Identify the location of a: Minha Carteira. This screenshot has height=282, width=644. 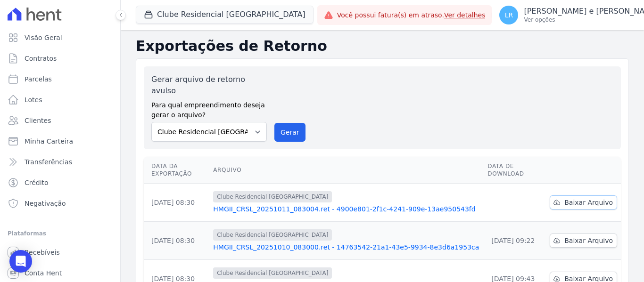
(60, 141).